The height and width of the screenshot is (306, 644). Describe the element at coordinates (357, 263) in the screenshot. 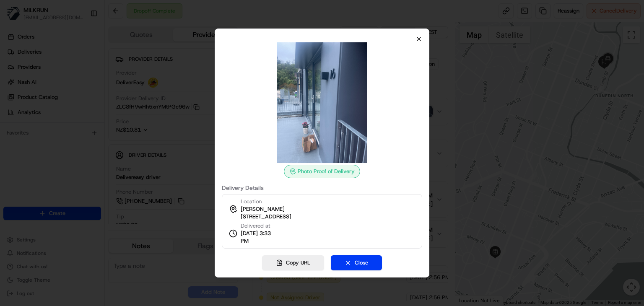

I see `button: Close` at that location.